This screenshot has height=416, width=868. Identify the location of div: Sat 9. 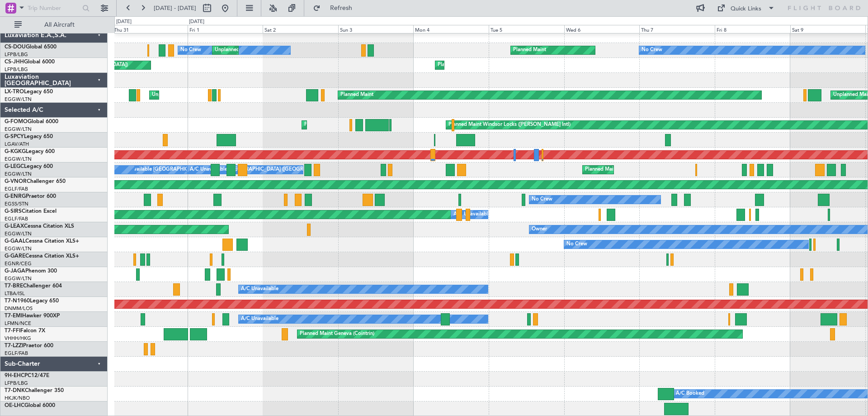
(828, 29).